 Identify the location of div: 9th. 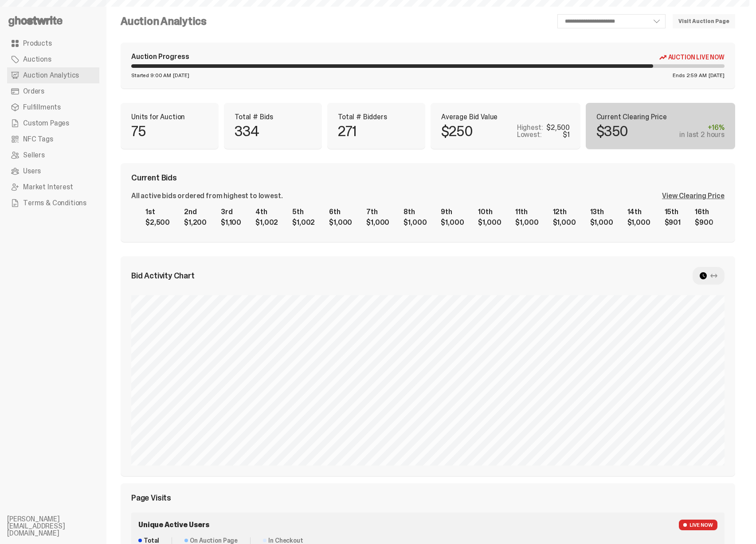
(453, 212).